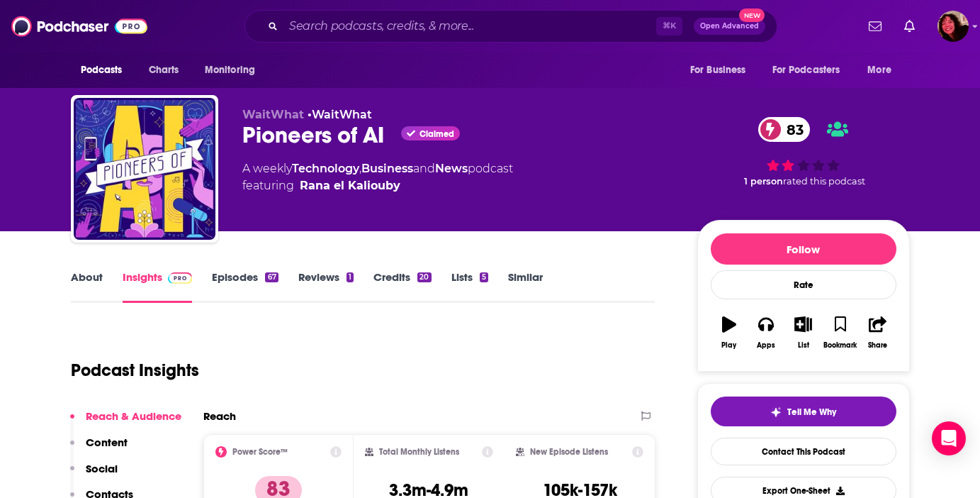 This screenshot has height=498, width=980. Describe the element at coordinates (803, 333) in the screenshot. I see `button: List` at that location.